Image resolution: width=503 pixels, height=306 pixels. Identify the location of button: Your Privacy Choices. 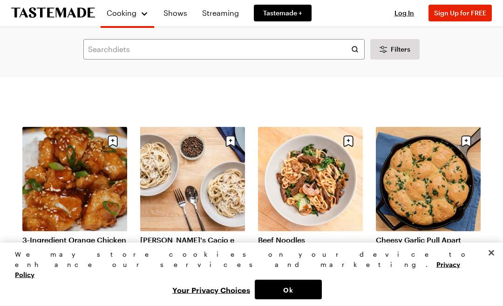
(211, 290).